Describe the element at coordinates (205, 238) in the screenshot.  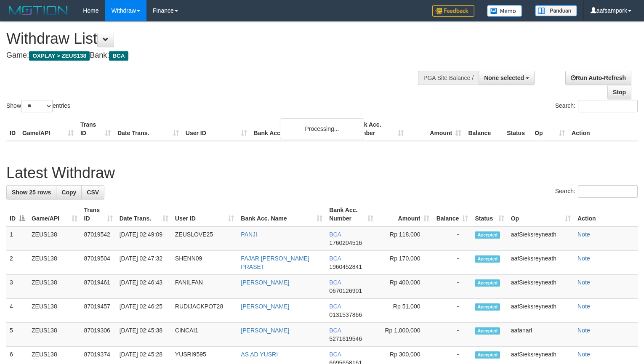
I see `td: ZEUSLOVE25` at that location.